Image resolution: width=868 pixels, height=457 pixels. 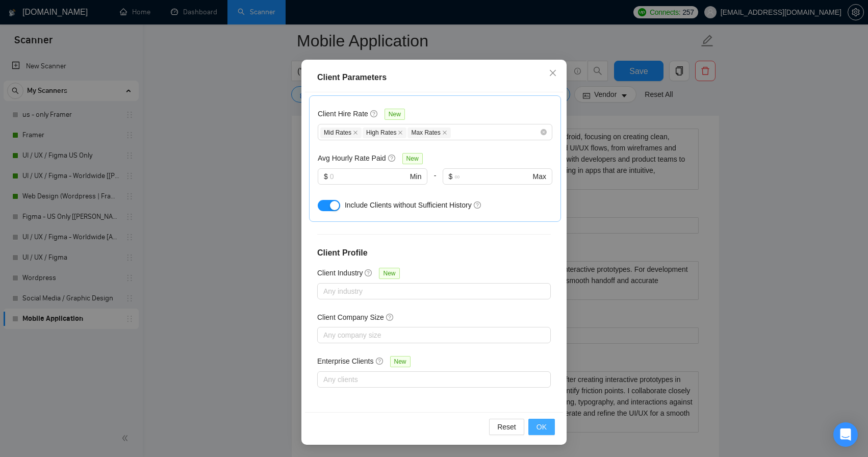 I want to click on span: Max, so click(x=540, y=177).